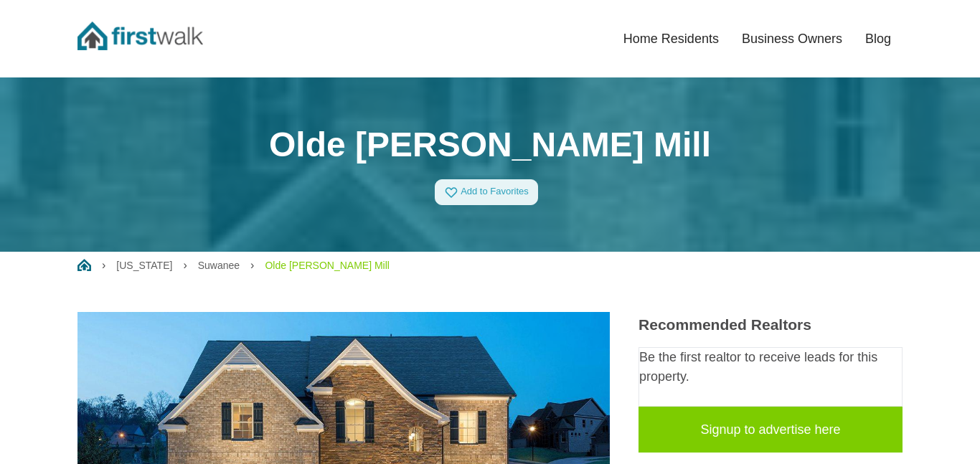 The width and height of the screenshot is (980, 464). I want to click on a: Suwanee, so click(219, 265).